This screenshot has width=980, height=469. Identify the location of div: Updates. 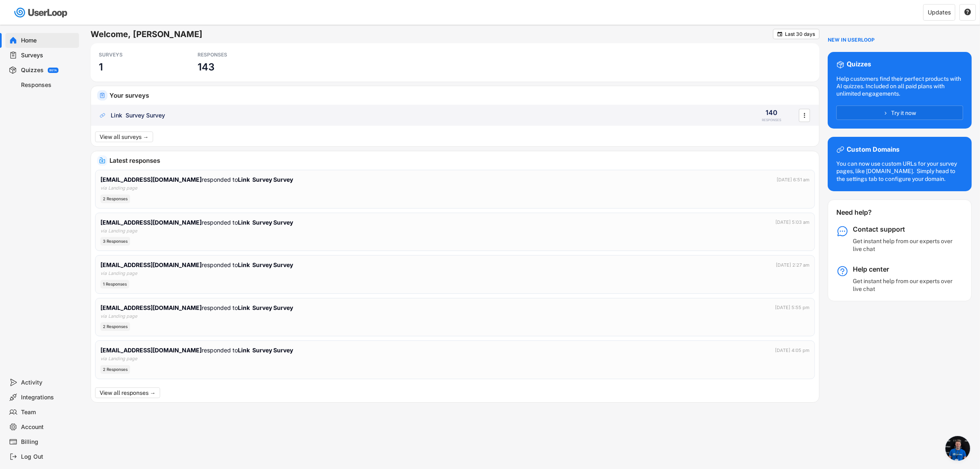
(940, 13).